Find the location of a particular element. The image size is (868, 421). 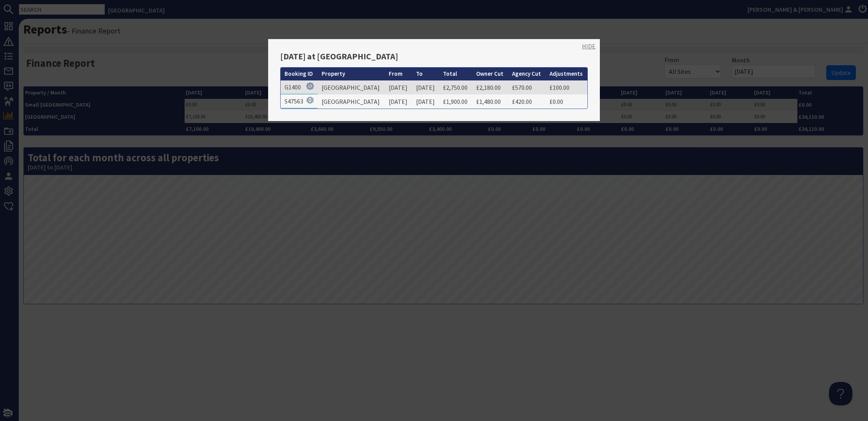

a: S47563 is located at coordinates (294, 101).